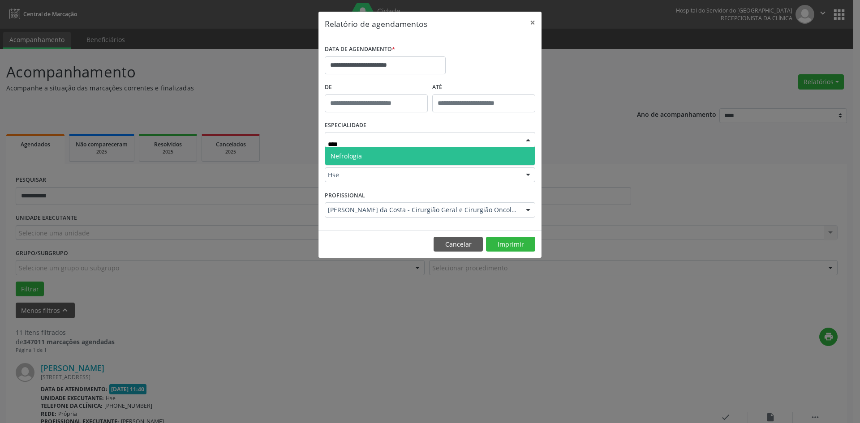  I want to click on h5: Relatório de agendamentos, so click(376, 24).